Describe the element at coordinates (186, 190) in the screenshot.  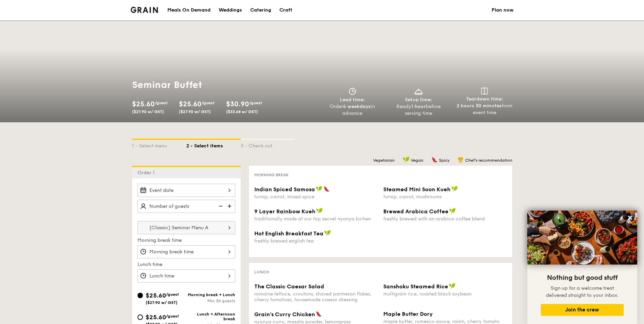
I see `input: Event date` at that location.